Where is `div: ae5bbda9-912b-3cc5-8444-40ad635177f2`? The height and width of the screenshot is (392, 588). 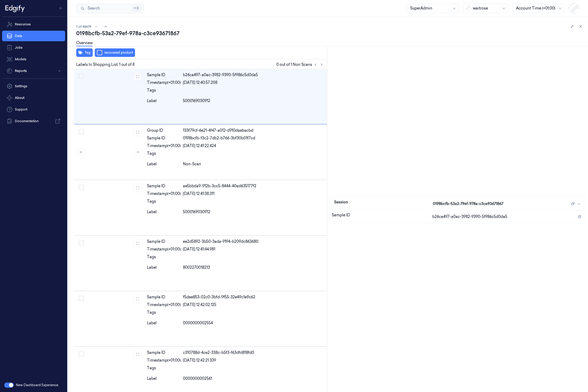 div: ae5bbda9-912b-3cc5-8444-40ad635177f2 is located at coordinates (254, 186).